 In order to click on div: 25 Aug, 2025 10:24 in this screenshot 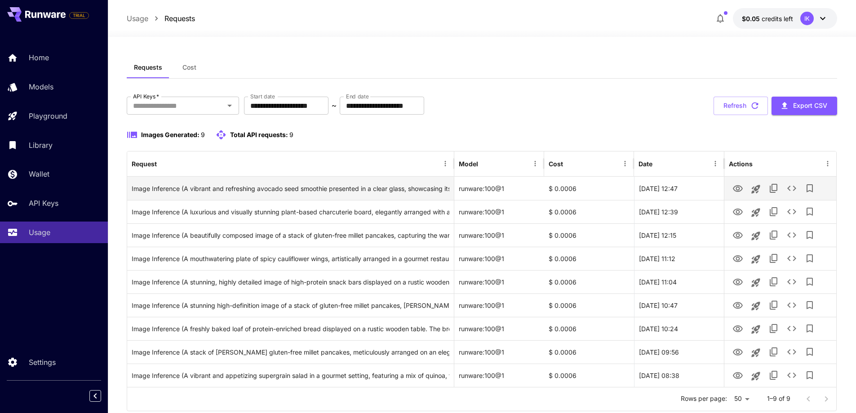, I will do `click(679, 329)`.